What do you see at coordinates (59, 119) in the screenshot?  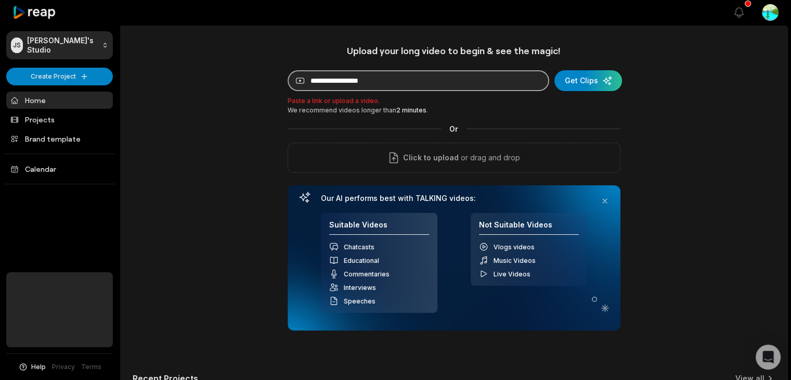 I see `a: Projects` at bounding box center [59, 119].